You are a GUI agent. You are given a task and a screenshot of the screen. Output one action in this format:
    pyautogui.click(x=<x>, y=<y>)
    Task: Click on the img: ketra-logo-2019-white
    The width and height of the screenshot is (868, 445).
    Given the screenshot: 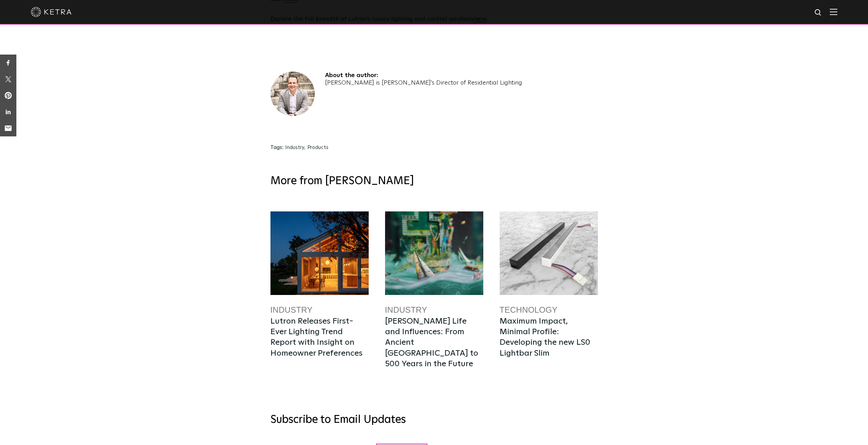 What is the action you would take?
    pyautogui.click(x=51, y=12)
    